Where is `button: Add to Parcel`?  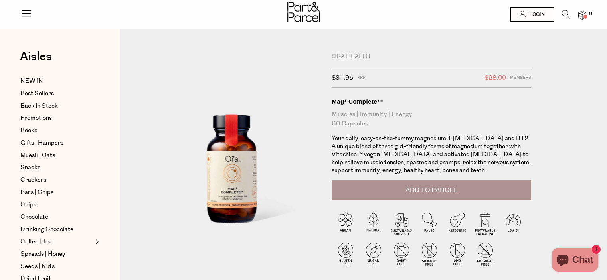 button: Add to Parcel is located at coordinates (431, 191).